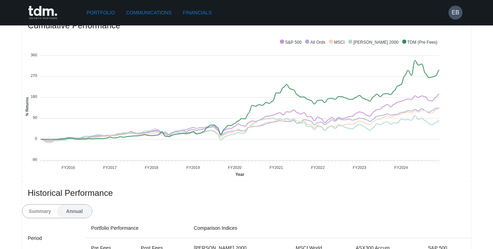 The image size is (493, 249). I want to click on tspan: FY2020, so click(234, 168).